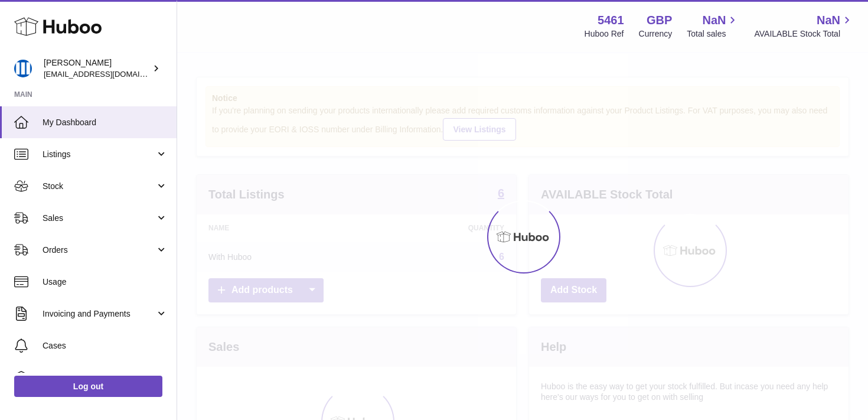 This screenshot has width=868, height=420. What do you see at coordinates (23, 69) in the screenshot?
I see `img: oksana@monimoto.com` at bounding box center [23, 69].